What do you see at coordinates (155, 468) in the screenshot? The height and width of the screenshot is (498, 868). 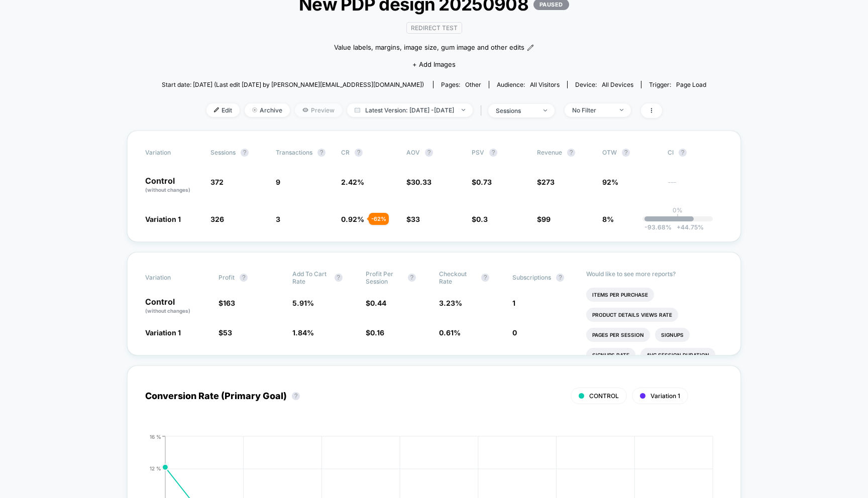 I see `tspan: 12 %` at bounding box center [155, 468].